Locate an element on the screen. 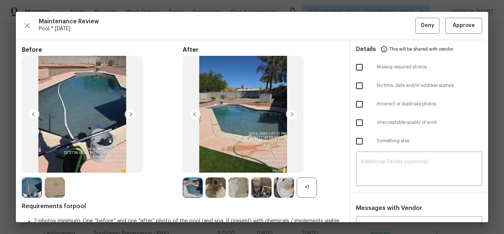 This screenshot has width=504, height=234. span: Unacceptable quality of work is located at coordinates (430, 122).